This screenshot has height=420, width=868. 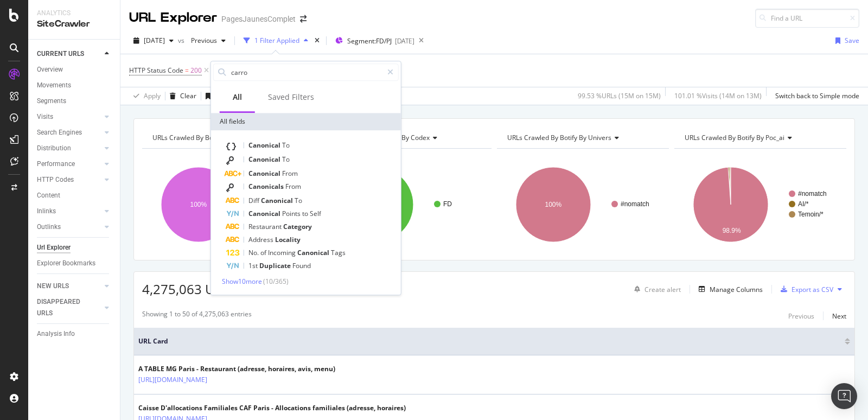 What do you see at coordinates (812, 289) in the screenshot?
I see `div: Export as CSV` at bounding box center [812, 289].